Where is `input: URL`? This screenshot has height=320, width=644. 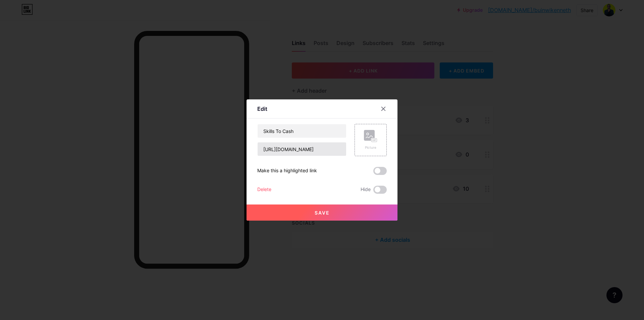
input: URL is located at coordinates (302, 149).